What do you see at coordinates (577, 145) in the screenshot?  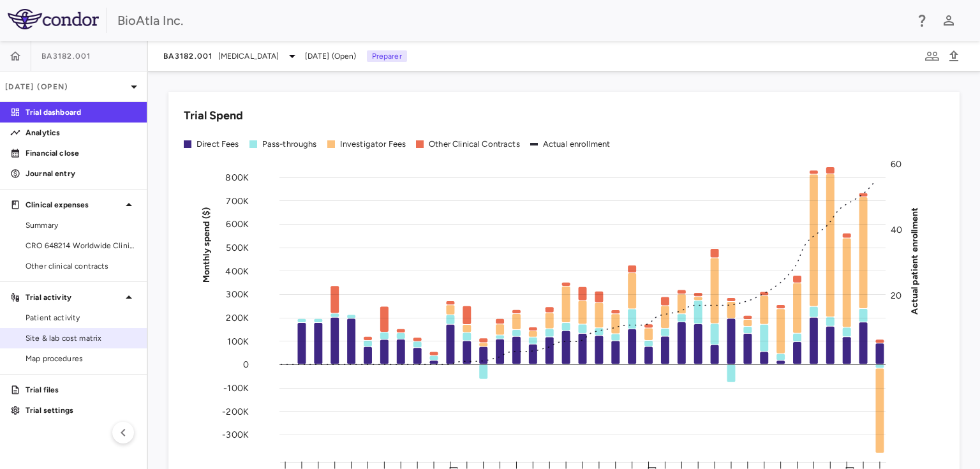 I see `div: Actual enrollment` at bounding box center [577, 145].